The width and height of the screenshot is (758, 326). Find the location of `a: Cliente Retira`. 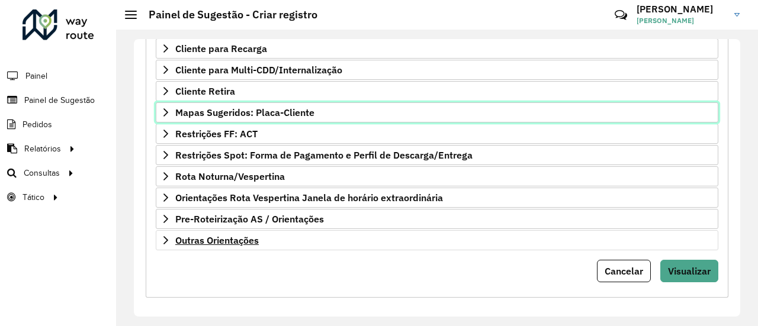

a: Cliente Retira is located at coordinates (437, 91).